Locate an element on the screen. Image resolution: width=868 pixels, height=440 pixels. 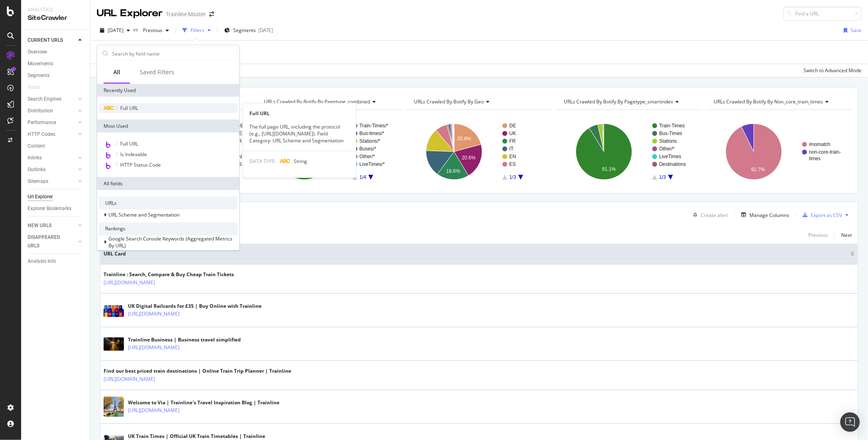
a: Inlinks is located at coordinates (51, 158).